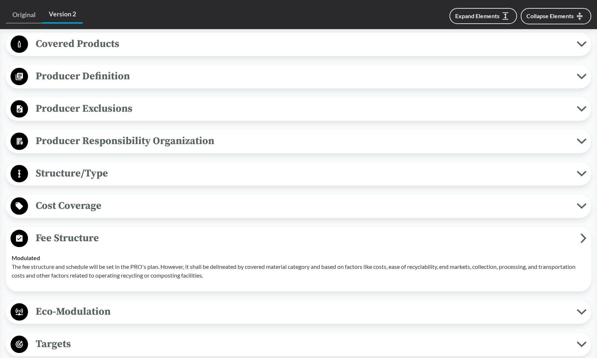 The image size is (597, 358). What do you see at coordinates (303, 206) in the screenshot?
I see `span: Cost Coverage` at bounding box center [303, 206].